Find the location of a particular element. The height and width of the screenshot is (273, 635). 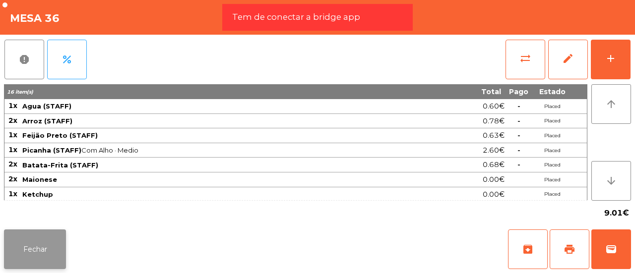

i: arrow_upward is located at coordinates (611, 104).